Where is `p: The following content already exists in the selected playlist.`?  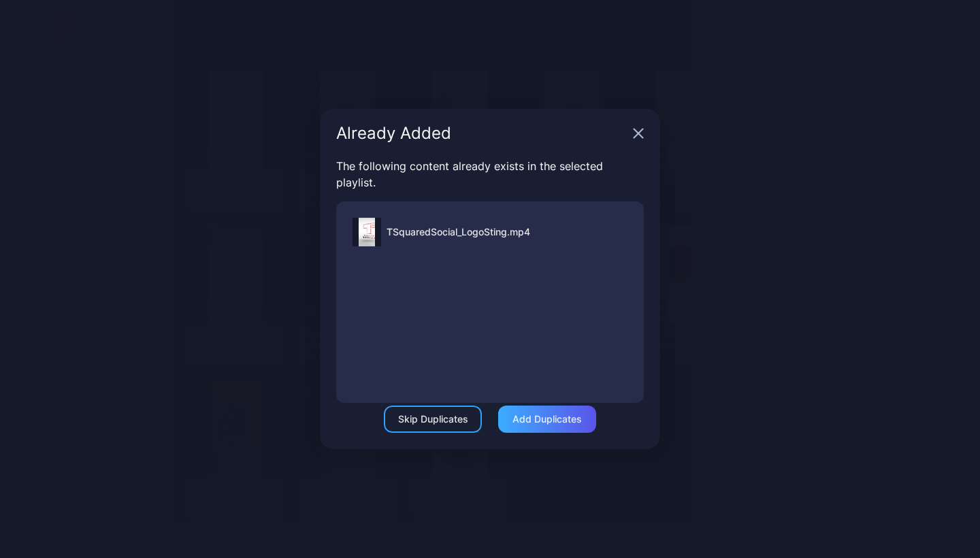 p: The following content already exists in the selected playlist. is located at coordinates (490, 174).